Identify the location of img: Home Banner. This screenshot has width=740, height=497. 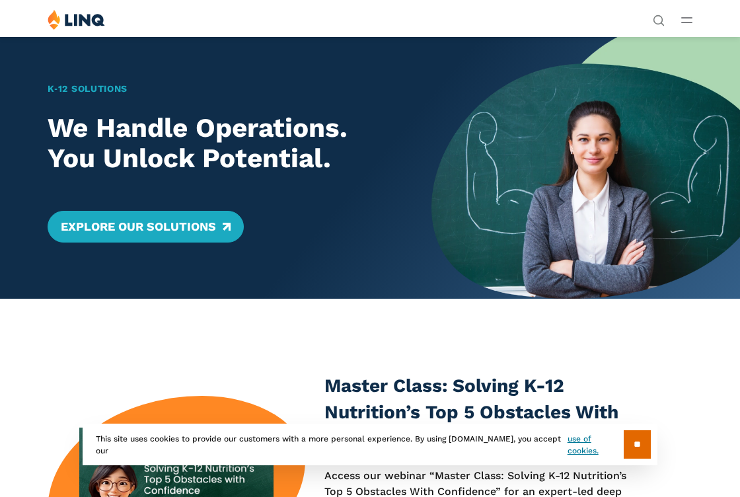
(585, 167).